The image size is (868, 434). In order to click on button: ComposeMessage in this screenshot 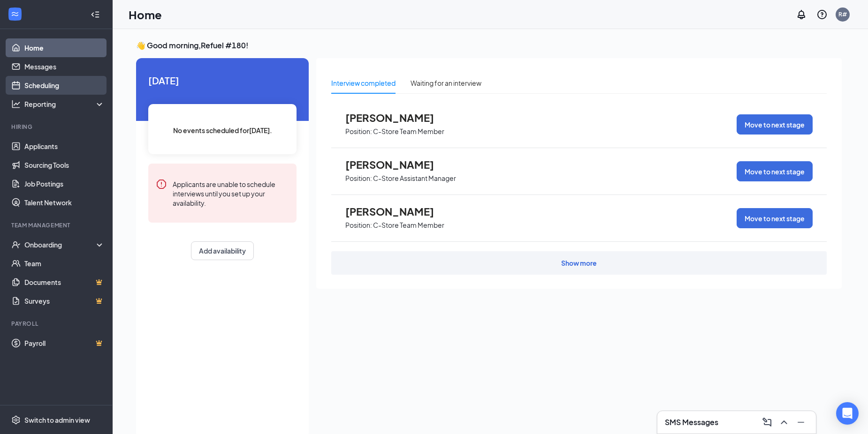, I will do `click(767, 422)`.